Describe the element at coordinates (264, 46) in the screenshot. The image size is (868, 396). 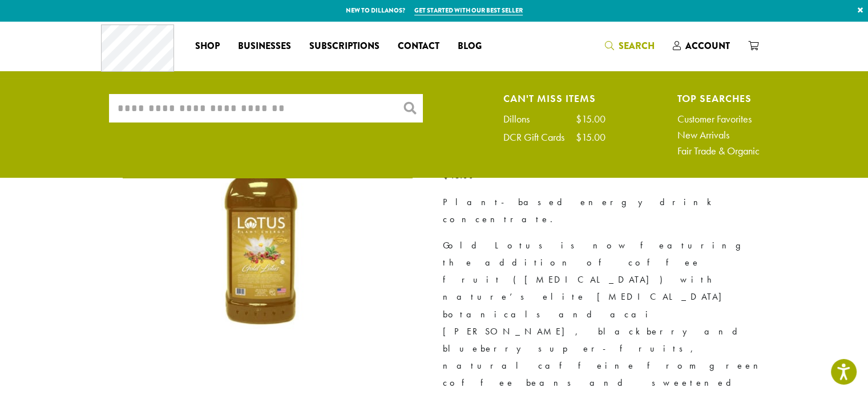
I see `span: Businesses` at that location.